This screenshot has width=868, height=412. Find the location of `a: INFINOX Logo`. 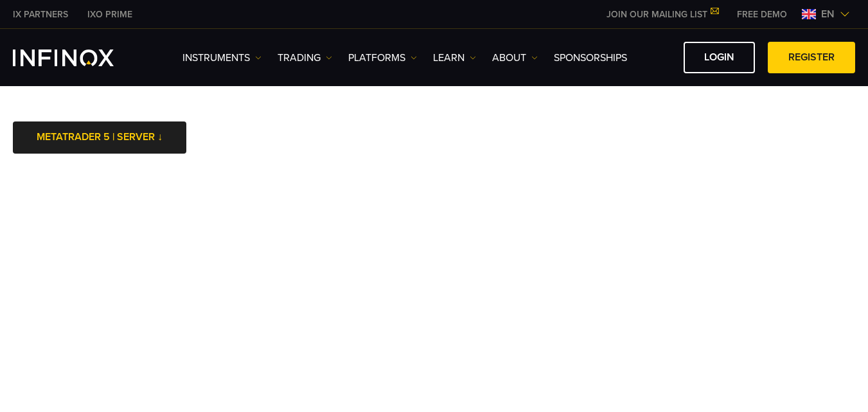

a: INFINOX Logo is located at coordinates (79, 58).